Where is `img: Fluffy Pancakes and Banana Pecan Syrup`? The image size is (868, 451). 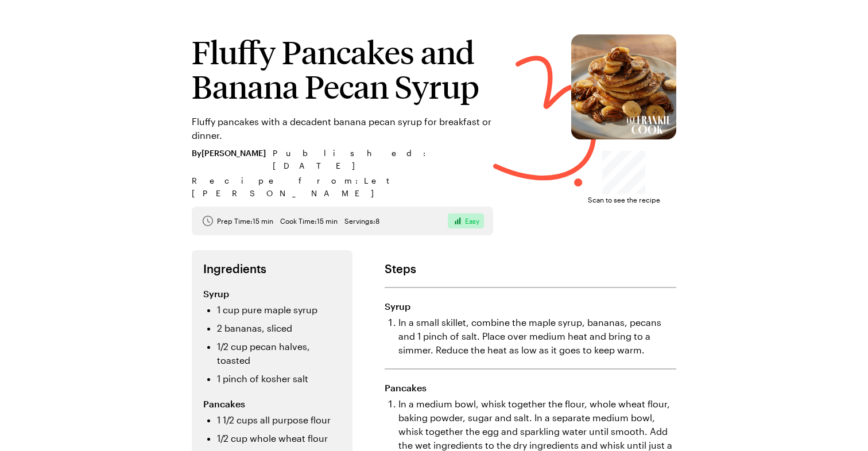
img: Fluffy Pancakes and Banana Pecan Syrup is located at coordinates (624, 87).